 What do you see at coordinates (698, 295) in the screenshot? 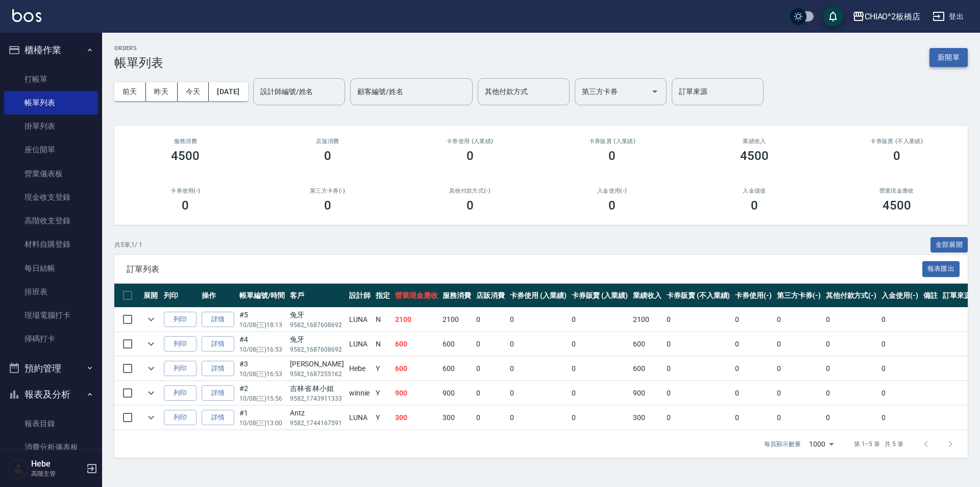
I see `th: 卡券販賣 (不入業績)` at bounding box center [698, 295].